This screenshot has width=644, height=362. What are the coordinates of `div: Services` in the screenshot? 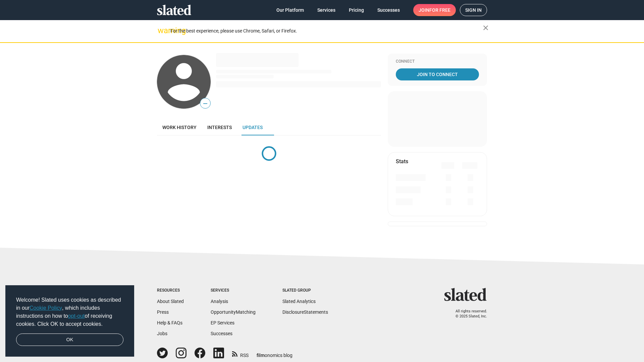 It's located at (233, 291).